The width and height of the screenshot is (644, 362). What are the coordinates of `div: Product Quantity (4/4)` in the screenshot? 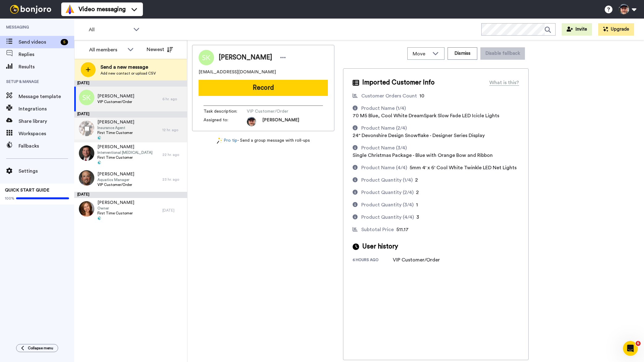 It's located at (388, 217).